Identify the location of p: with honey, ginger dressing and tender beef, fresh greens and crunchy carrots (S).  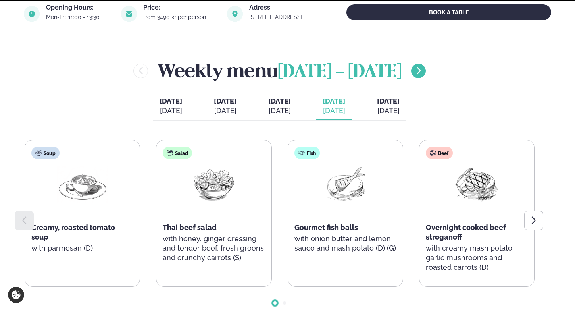
(214, 248).